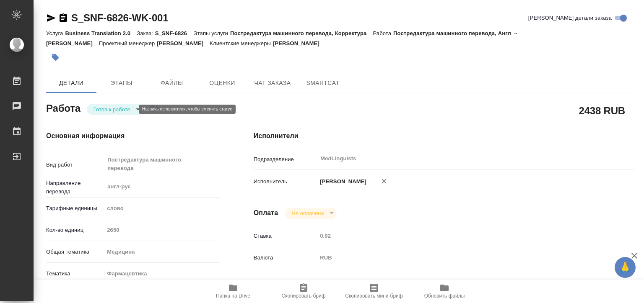 This screenshot has width=644, height=303. I want to click on h2: 2438 RUB, so click(602, 111).